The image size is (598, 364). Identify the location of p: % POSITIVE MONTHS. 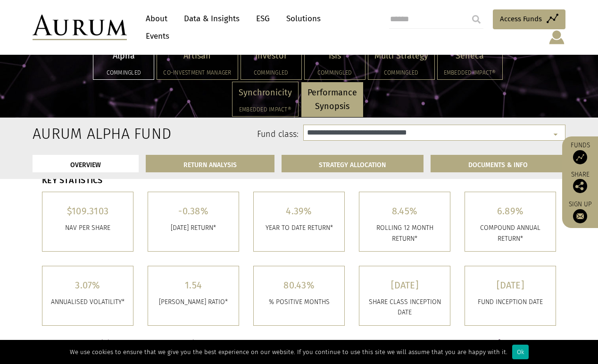
(299, 302).